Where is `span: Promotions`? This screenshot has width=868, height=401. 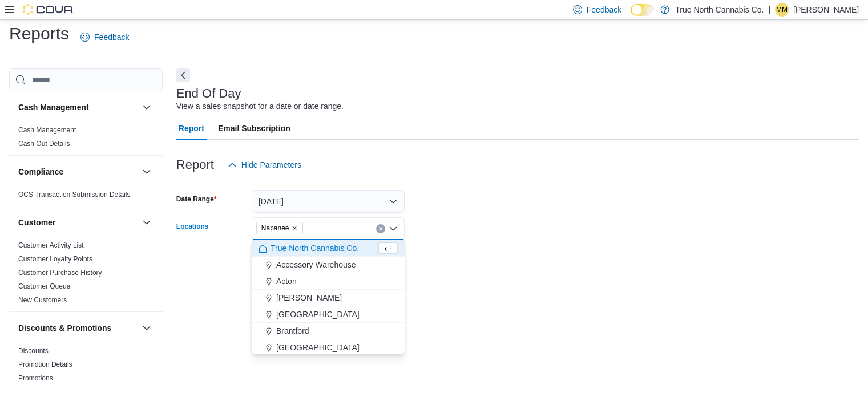 span: Promotions is located at coordinates (36, 378).